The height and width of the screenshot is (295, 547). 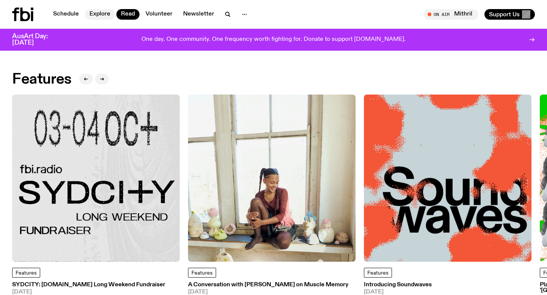 I want to click on a: Read, so click(x=128, y=14).